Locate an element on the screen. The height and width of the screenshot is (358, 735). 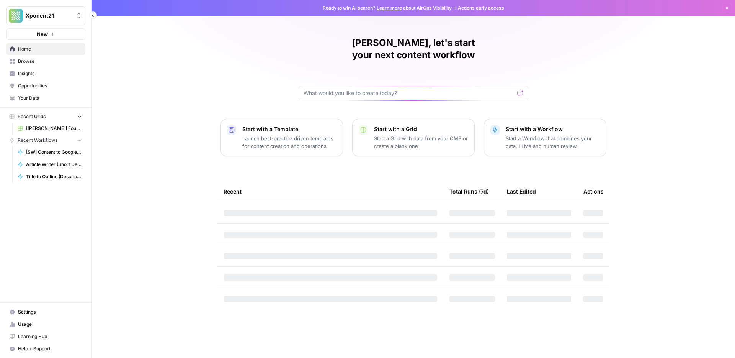
p: Start with a Template is located at coordinates (289, 129).